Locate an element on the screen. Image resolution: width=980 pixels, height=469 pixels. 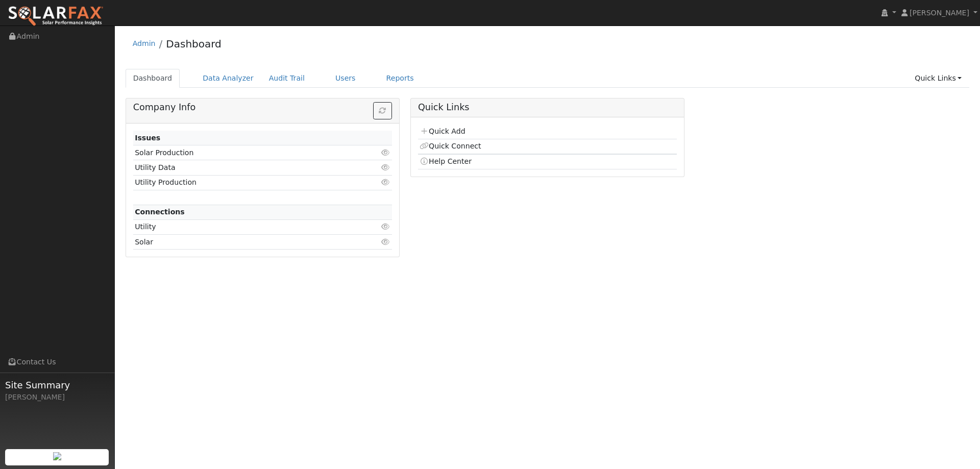
h5: Quick Links is located at coordinates (547, 107).